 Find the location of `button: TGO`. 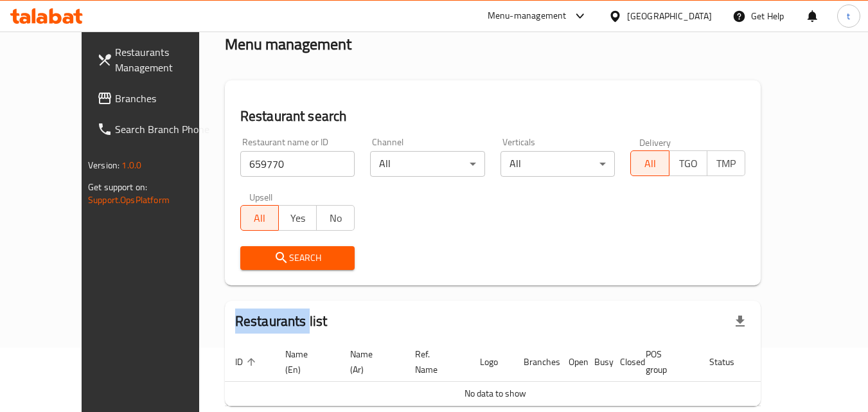

button: TGO is located at coordinates (688, 163).